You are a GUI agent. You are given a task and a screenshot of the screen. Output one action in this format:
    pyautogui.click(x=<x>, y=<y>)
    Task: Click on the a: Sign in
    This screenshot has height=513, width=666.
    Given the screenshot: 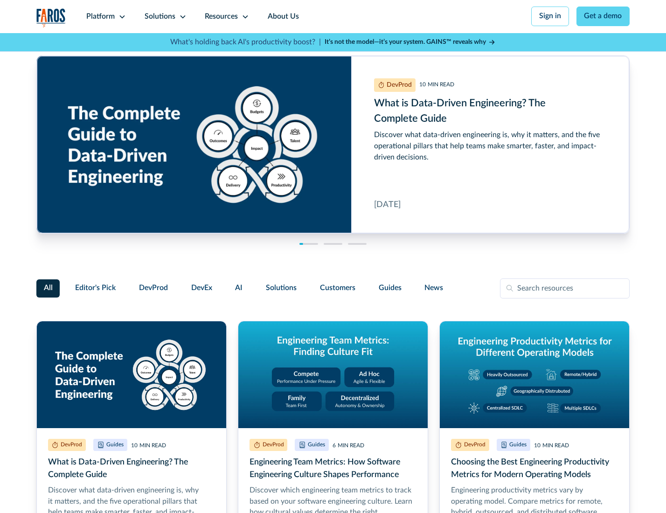 What is the action you would take?
    pyautogui.click(x=550, y=16)
    